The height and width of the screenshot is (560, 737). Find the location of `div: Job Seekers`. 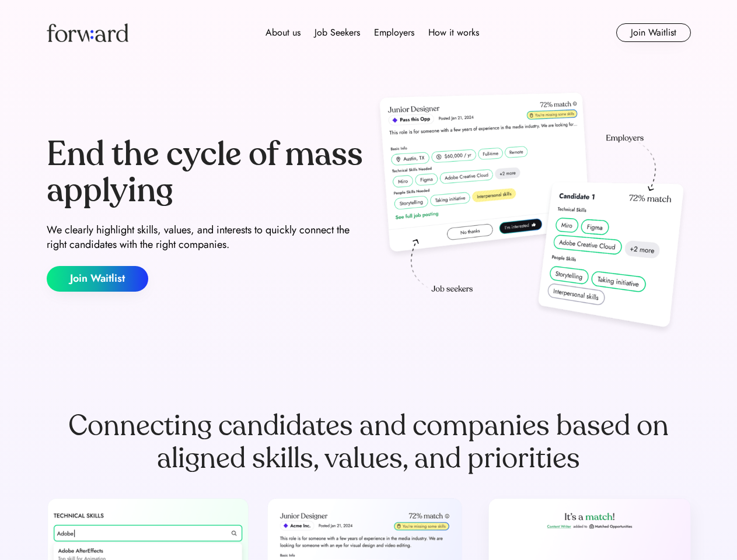

div: Job Seekers is located at coordinates (337, 33).